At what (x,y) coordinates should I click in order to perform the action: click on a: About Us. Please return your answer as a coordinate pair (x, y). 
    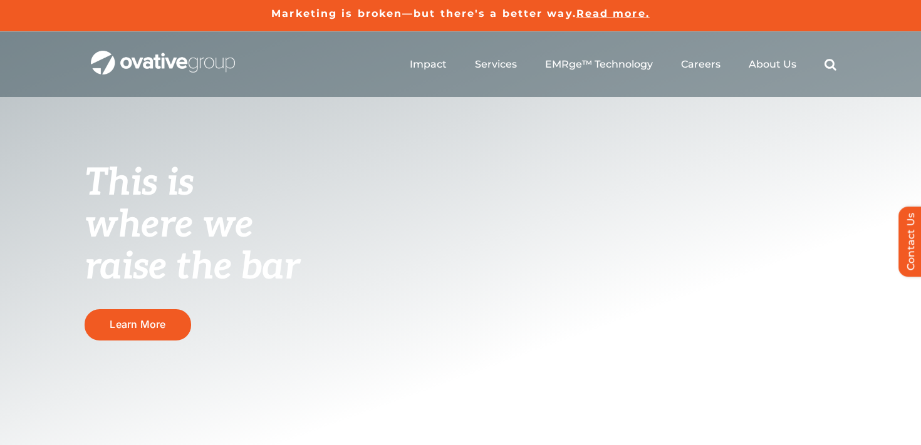
    Looking at the image, I should click on (772, 65).